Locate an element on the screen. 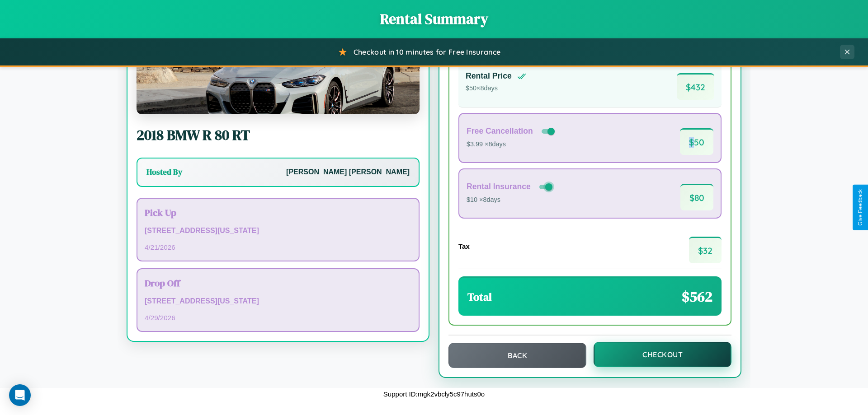 The width and height of the screenshot is (868, 415). span: $ 432 is located at coordinates (695, 86).